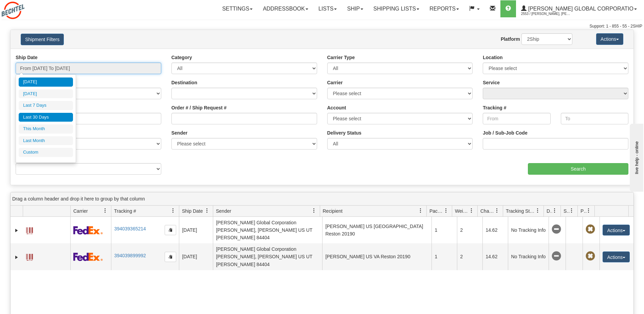 This screenshot has height=314, width=644. I want to click on span: Delivery Status, so click(549, 211).